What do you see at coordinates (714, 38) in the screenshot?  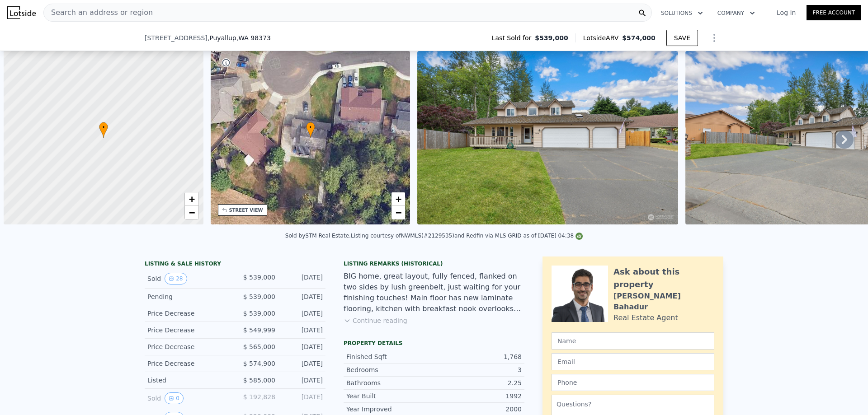 I see `button: Show Options` at bounding box center [714, 38].